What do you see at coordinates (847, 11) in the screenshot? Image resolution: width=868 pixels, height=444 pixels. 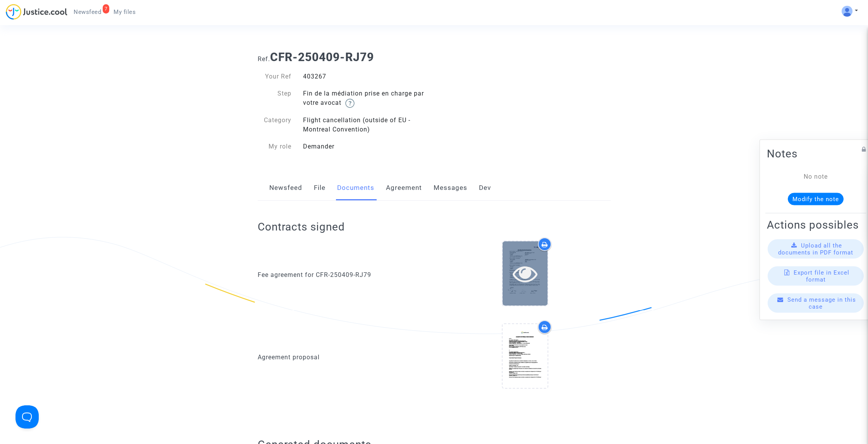 I see `img: ALV-UjV5hOg1DK_6VpdGyI3GiCsbYcKFqGYcyigr7taMTixGzq57m2O-mEoJuuWBlO_HCk8JQ1zztKhP13phCubDFpGEbboIp...` at bounding box center [847, 11].